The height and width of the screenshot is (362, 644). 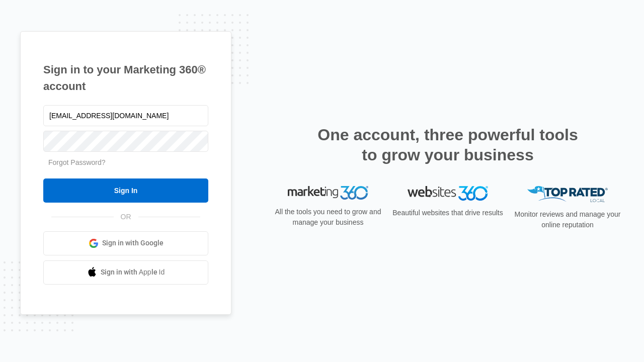 I want to click on img: Marketing 360, so click(x=328, y=193).